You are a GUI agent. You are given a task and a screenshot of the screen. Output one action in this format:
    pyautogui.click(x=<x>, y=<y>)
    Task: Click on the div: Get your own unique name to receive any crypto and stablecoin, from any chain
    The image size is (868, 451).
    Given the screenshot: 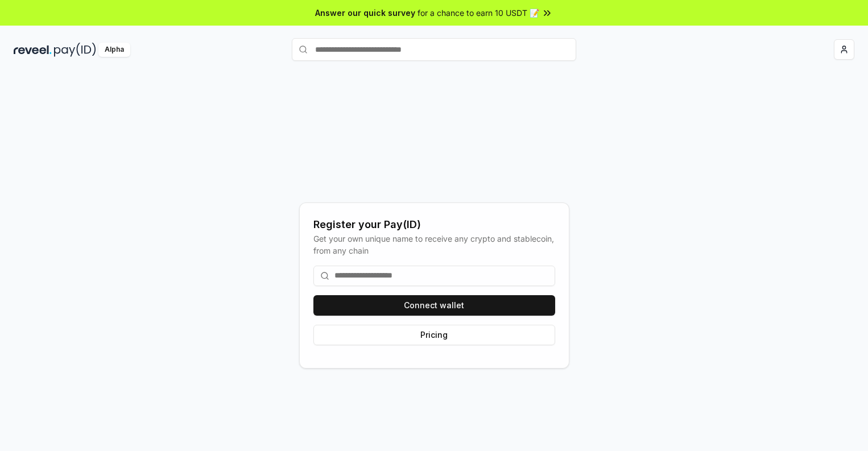 What is the action you would take?
    pyautogui.click(x=434, y=244)
    